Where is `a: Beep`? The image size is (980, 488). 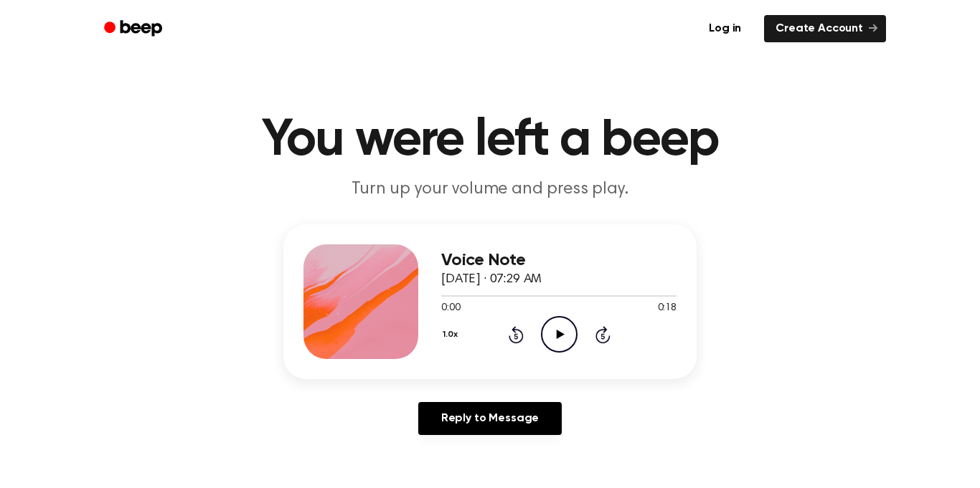 a: Beep is located at coordinates (135, 29).